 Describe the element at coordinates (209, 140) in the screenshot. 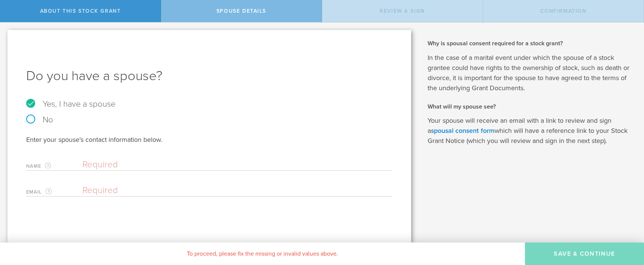

I see `div: Enter your spouse's contact information below.` at that location.